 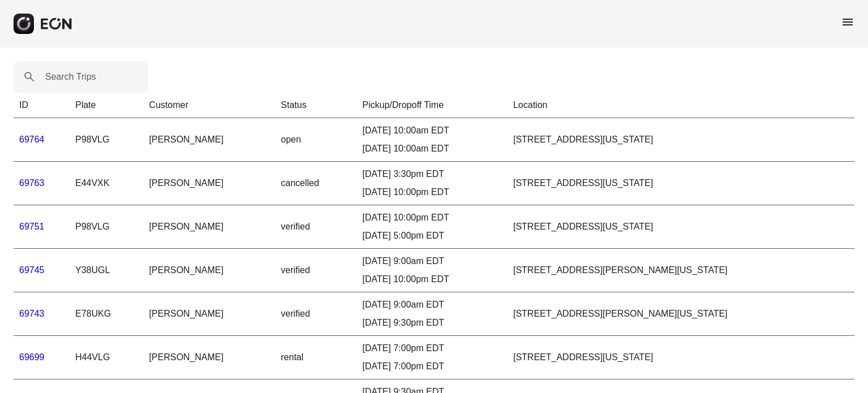 I want to click on td: Y38UGL, so click(x=106, y=271).